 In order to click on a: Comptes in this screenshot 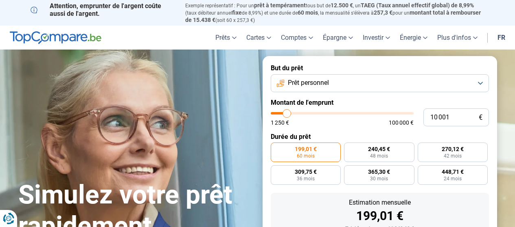, I will do `click(297, 37)`.